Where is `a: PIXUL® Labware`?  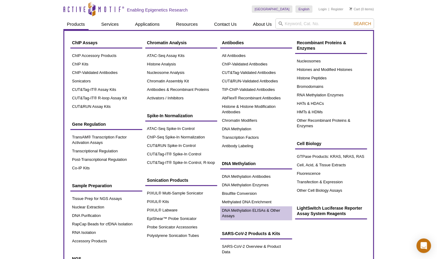 a: PIXUL® Labware is located at coordinates (181, 210).